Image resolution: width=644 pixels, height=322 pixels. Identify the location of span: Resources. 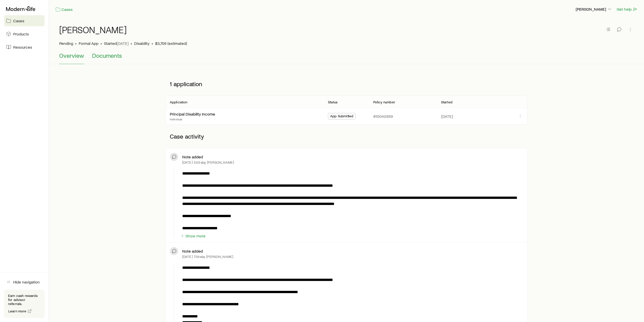
(22, 47).